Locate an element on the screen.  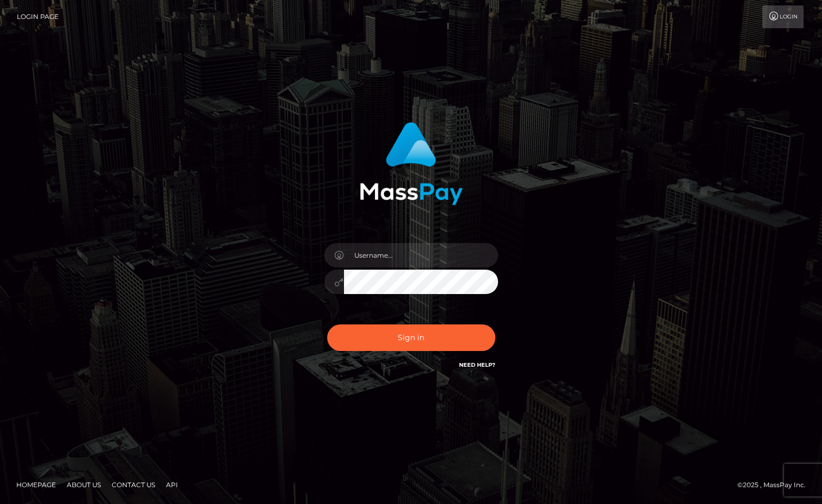
a: API is located at coordinates (172, 485).